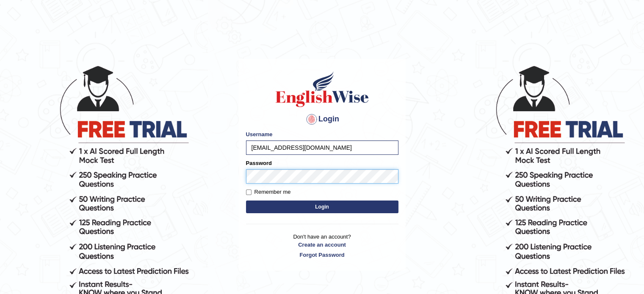 The height and width of the screenshot is (294, 644). What do you see at coordinates (322, 244) in the screenshot?
I see `a: Create an account` at bounding box center [322, 244].